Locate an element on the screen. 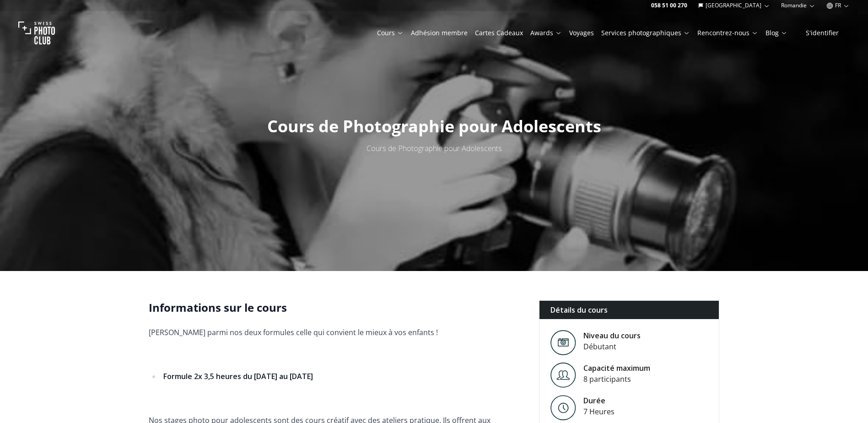 The image size is (868, 423). div: Niveau du cours is located at coordinates (612, 336).